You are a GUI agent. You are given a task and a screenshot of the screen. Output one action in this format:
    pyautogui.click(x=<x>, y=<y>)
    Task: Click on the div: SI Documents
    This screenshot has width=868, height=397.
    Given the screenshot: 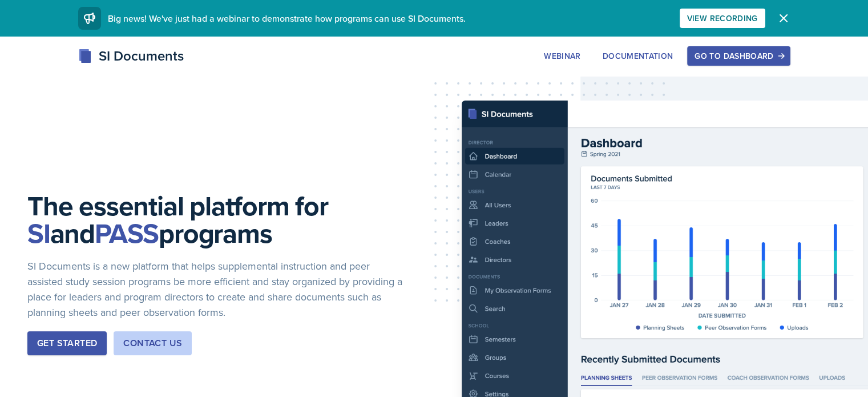 What is the action you would take?
    pyautogui.click(x=131, y=56)
    